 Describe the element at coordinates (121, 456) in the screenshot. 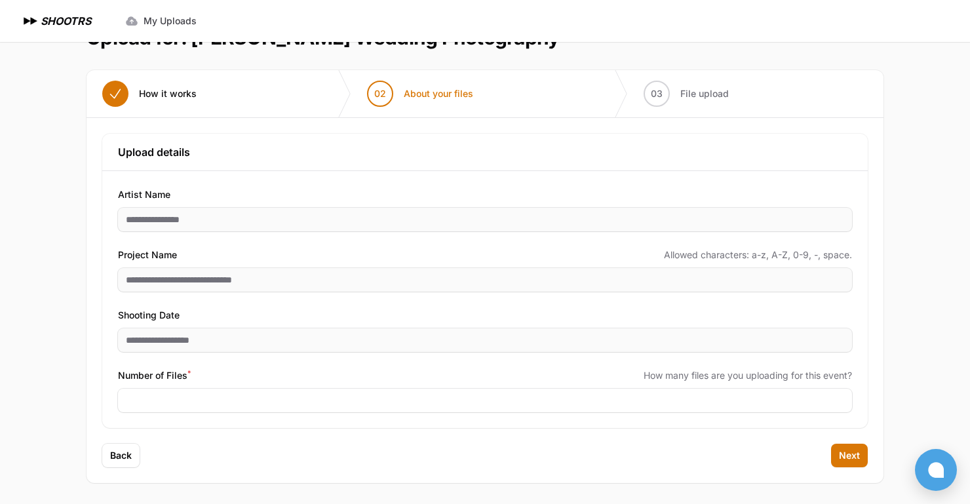

I see `button: Back` at that location.